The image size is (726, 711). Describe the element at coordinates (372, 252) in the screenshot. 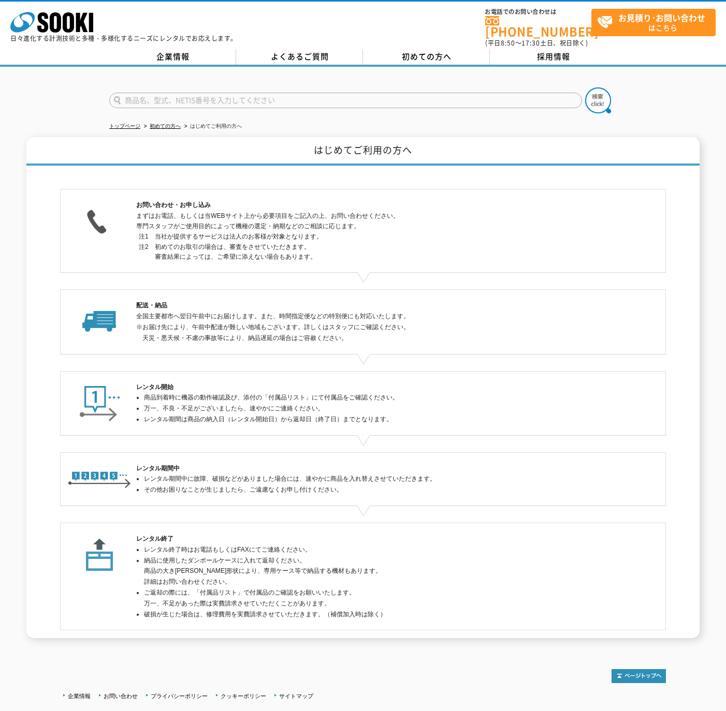

I see `dd: 初めてのお取引の場合は、審査をさせていただきます。 審査結果によっては、ご希望に添えない場合もあります。` at that location.